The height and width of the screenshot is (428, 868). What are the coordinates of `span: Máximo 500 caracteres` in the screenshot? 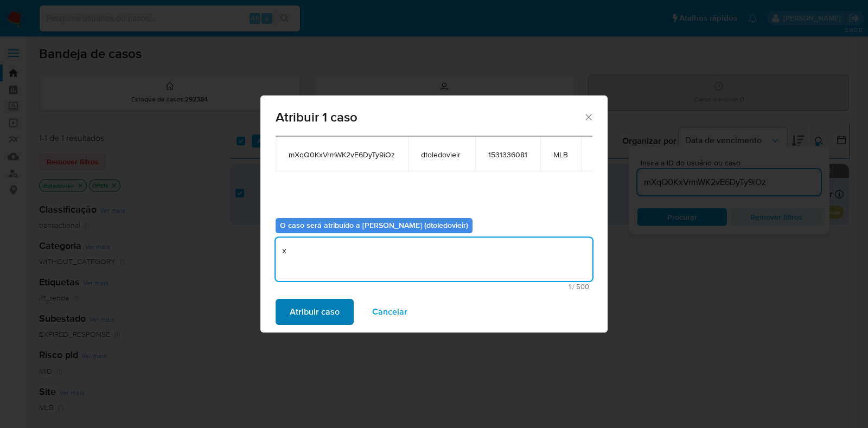 It's located at (434, 286).